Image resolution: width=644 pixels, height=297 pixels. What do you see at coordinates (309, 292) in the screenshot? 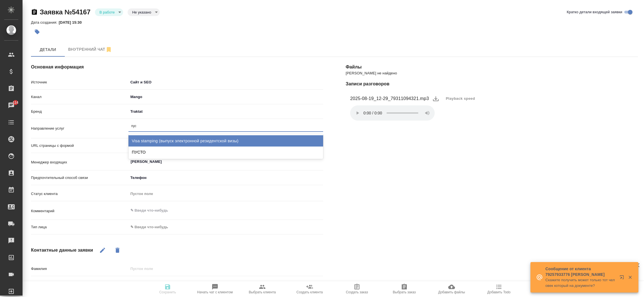
I see `span: Создать клиента` at bounding box center [309, 292].